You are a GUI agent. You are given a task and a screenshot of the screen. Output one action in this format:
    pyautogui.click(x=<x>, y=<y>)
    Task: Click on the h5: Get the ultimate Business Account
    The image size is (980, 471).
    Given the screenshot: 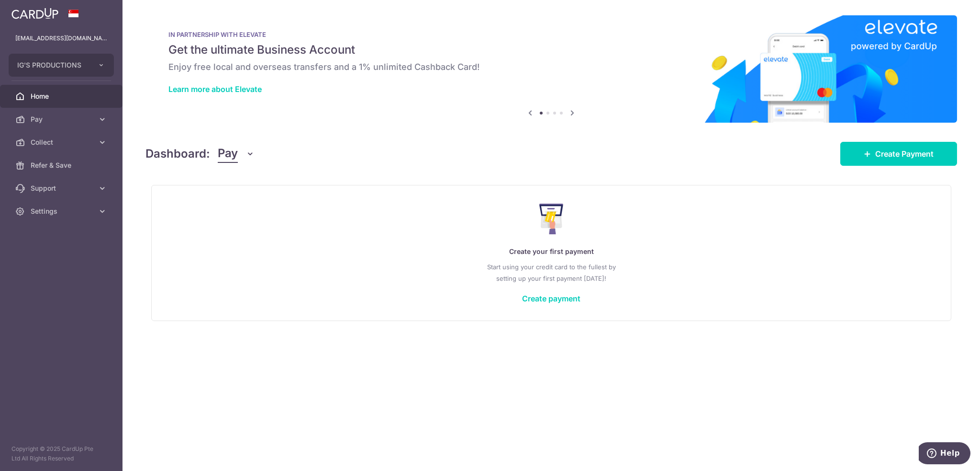 What is the action you would take?
    pyautogui.click(x=551, y=50)
    